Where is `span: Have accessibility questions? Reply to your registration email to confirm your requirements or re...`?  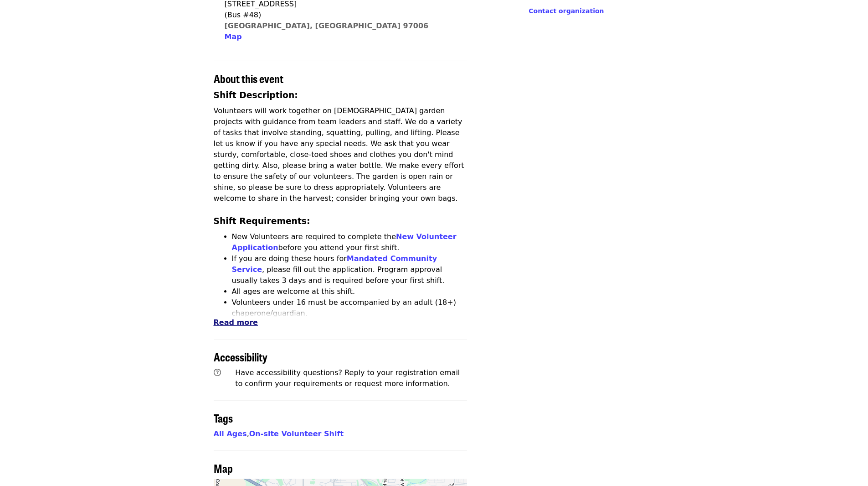
span: Have accessibility questions? Reply to your registration email to confirm your requirements or re... is located at coordinates (348, 378).